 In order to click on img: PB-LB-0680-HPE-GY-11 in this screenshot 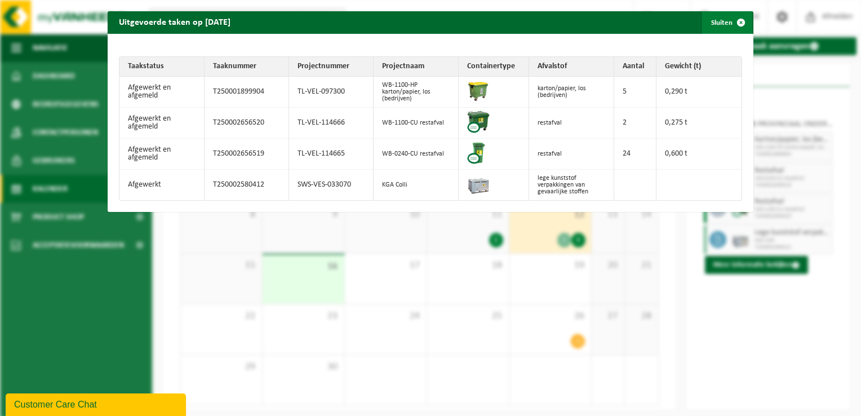, I will do `click(478, 184)`.